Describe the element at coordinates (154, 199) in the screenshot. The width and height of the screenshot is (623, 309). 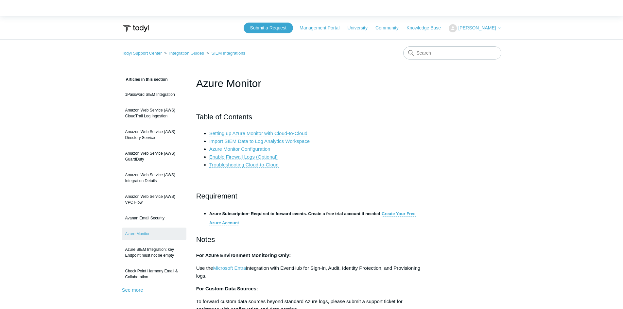
I see `a: Amazon Web Service (AWS) VPC Flow` at that location.